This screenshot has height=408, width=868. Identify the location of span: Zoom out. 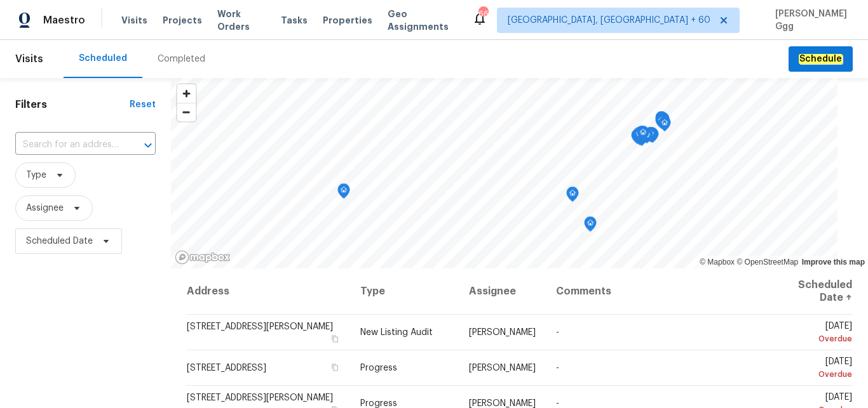
(186, 112).